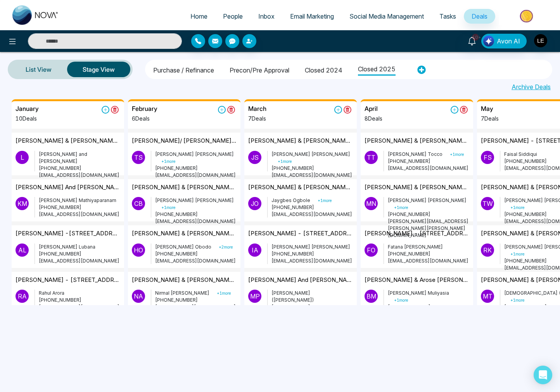  What do you see at coordinates (139, 296) in the screenshot?
I see `p: N A` at bounding box center [139, 296].